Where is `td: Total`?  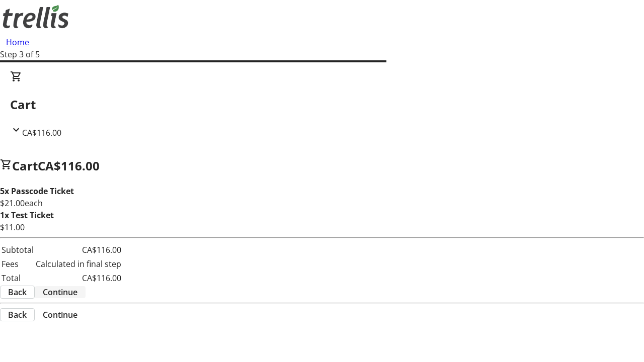 td: Total is located at coordinates (18, 278).